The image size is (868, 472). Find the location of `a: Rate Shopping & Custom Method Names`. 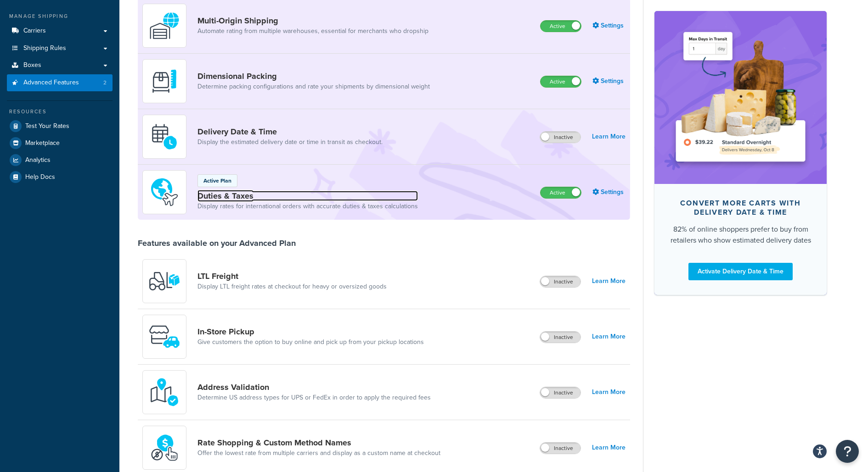

a: Rate Shopping & Custom Method Names is located at coordinates (319, 443).